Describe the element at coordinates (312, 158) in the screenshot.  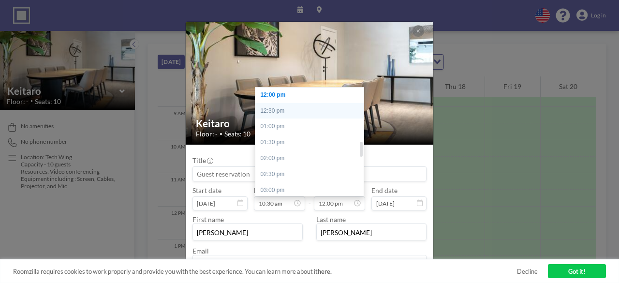
I see `div: 02:00 pm` at that location.